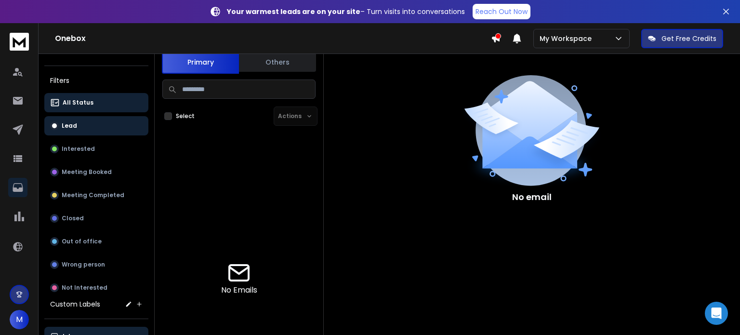  I want to click on button: Get Free Credits, so click(682, 39).